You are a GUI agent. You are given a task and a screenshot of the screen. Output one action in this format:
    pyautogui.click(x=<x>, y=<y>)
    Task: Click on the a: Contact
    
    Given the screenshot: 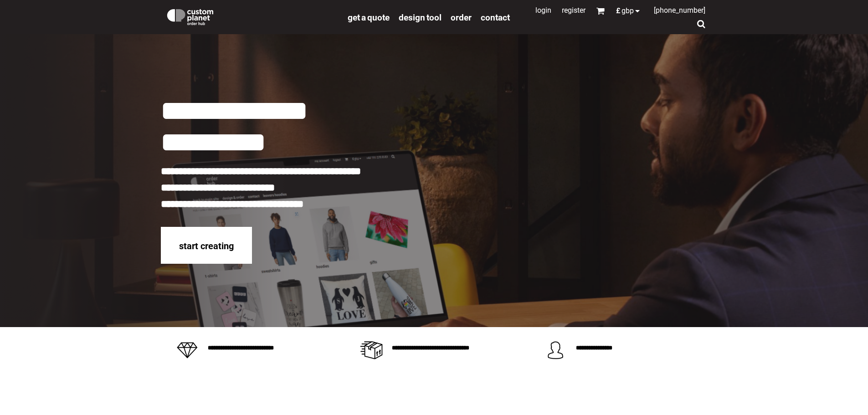 What is the action you would take?
    pyautogui.click(x=495, y=17)
    